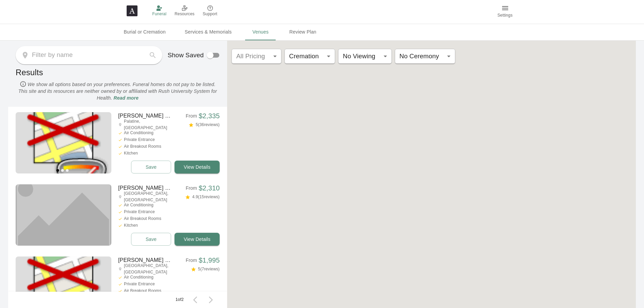 This screenshot has width=644, height=308. Describe the element at coordinates (121, 84) in the screenshot. I see `i: We show all options based on your preferences. Funeral homes do not pay to be listed.` at that location.